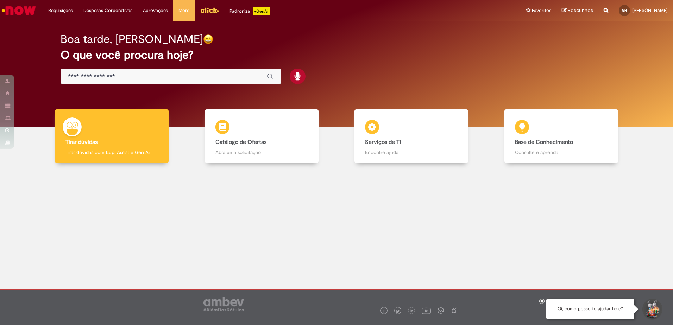 This screenshot has height=325, width=673. I want to click on b: Base de Conhecimento, so click(544, 142).